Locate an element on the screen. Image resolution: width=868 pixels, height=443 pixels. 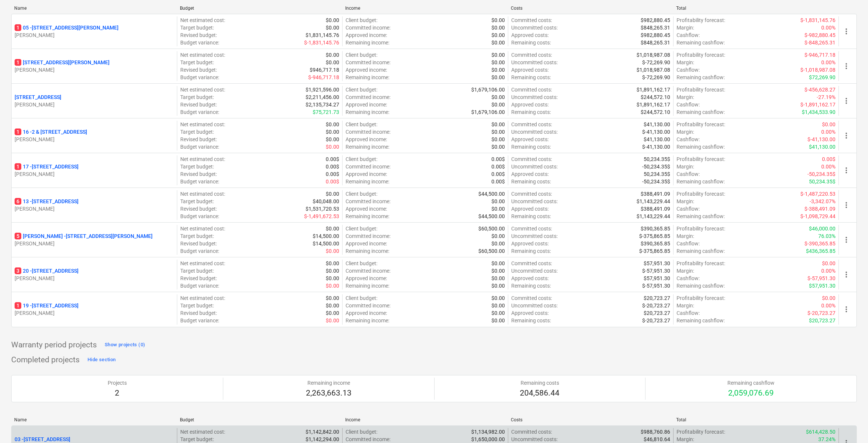
p: Remaining income : is located at coordinates (367, 43).